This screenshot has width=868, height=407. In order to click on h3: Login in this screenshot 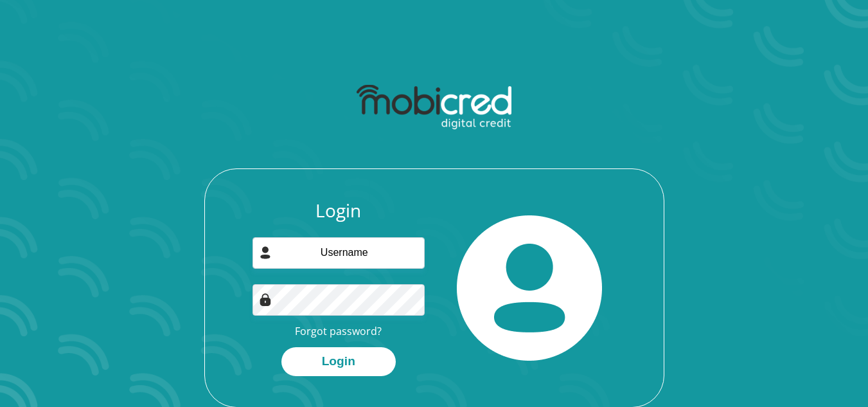, I will do `click(338, 211)`.